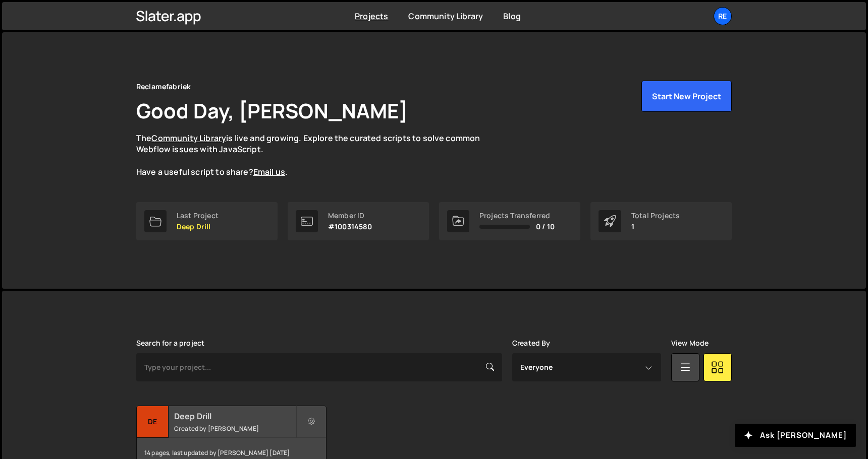 Image resolution: width=868 pixels, height=459 pixels. Describe the element at coordinates (207, 221) in the screenshot. I see `a: Last Project Deep Drill` at that location.